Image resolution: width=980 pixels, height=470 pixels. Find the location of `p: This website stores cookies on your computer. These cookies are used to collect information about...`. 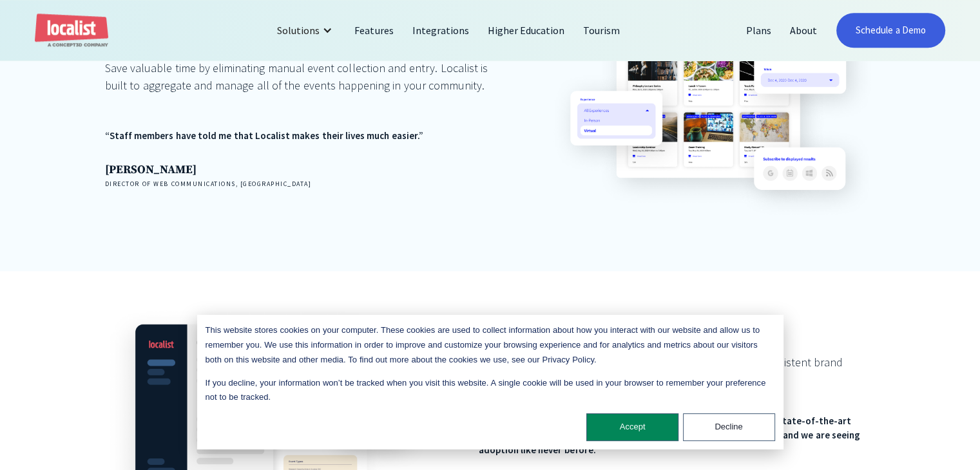

p: This website stores cookies on your computer. These cookies are used to collect information about... is located at coordinates (490, 345).